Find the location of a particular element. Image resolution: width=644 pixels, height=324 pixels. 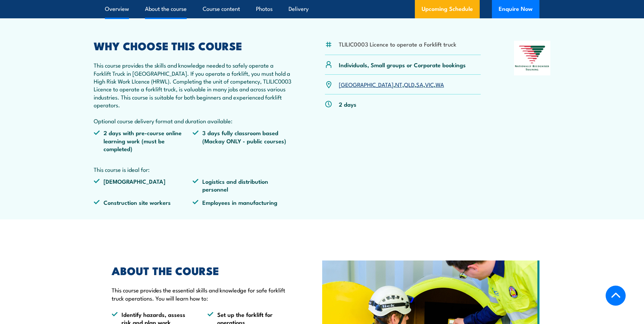

li: TLILIC0003 Licence to operate a Forklift truck is located at coordinates (398, 44).